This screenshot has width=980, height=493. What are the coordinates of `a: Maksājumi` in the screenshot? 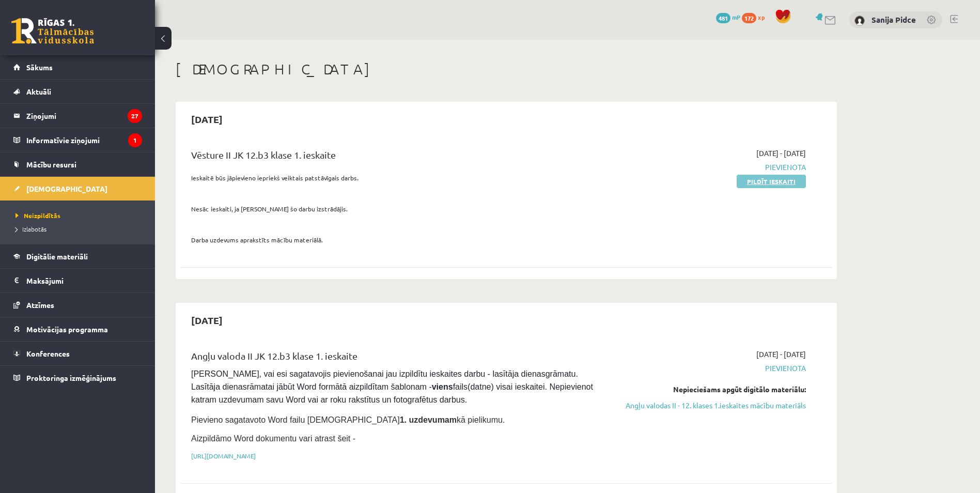 It's located at (77, 281).